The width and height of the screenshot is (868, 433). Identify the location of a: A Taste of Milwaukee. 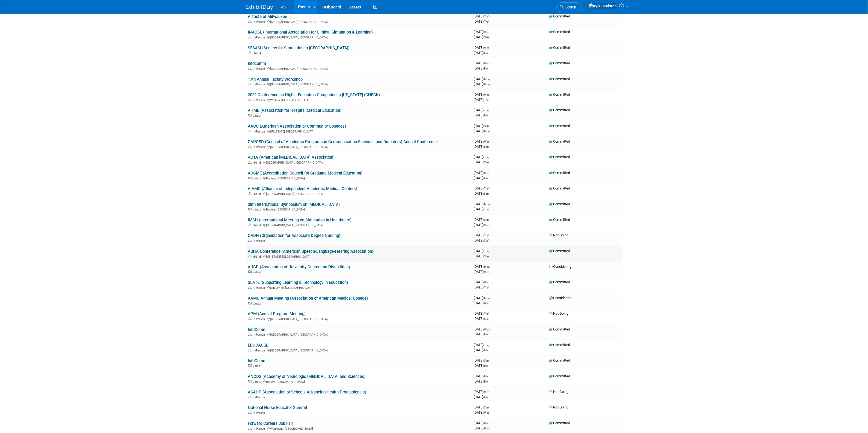
(268, 17).